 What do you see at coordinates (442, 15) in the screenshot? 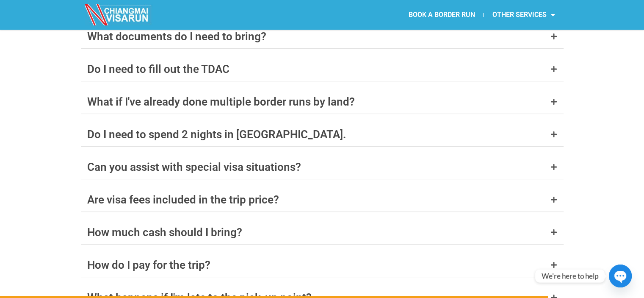
I see `nav: Menu` at bounding box center [442, 15].